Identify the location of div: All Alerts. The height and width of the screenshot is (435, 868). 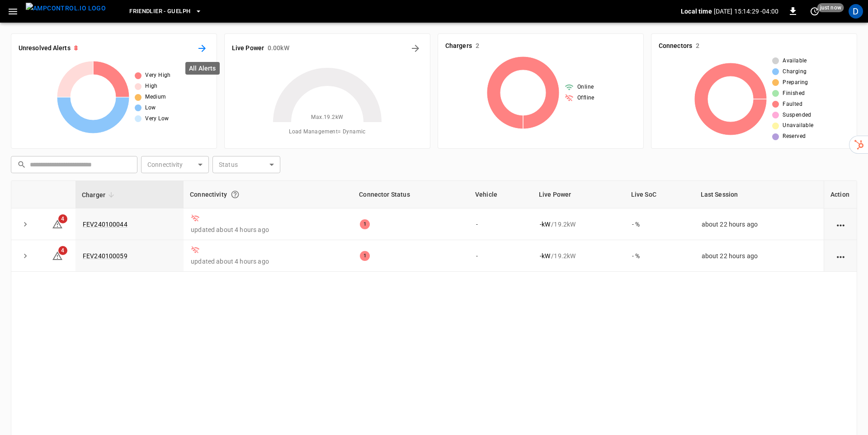
(202, 68).